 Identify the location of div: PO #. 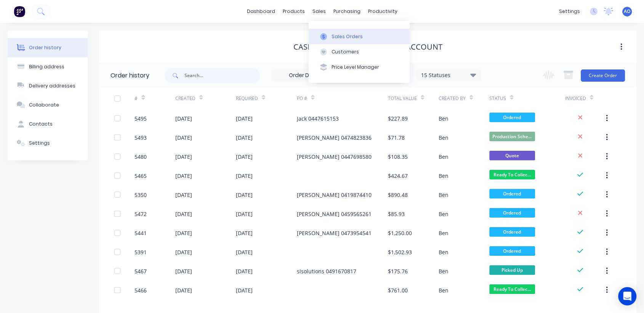
(343, 98).